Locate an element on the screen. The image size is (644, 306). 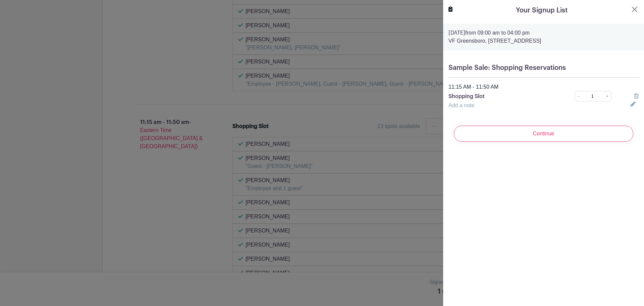
p: from 09:00 am to 04:00 pm is located at coordinates (544, 33).